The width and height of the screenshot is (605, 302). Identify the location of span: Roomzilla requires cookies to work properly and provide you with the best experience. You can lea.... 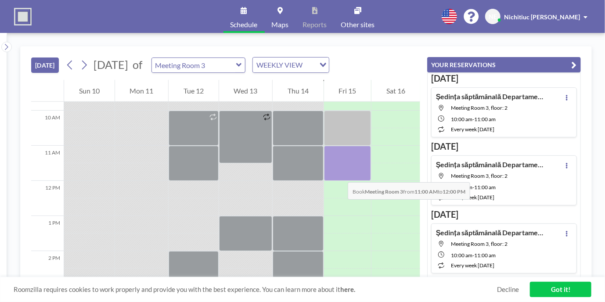
(255, 290).